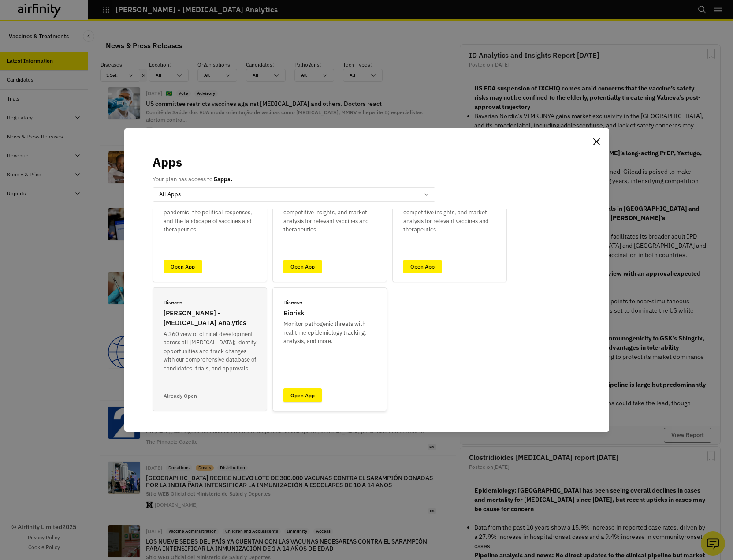 This screenshot has height=560, width=733. Describe the element at coordinates (180, 396) in the screenshot. I see `p: Already Open` at that location.